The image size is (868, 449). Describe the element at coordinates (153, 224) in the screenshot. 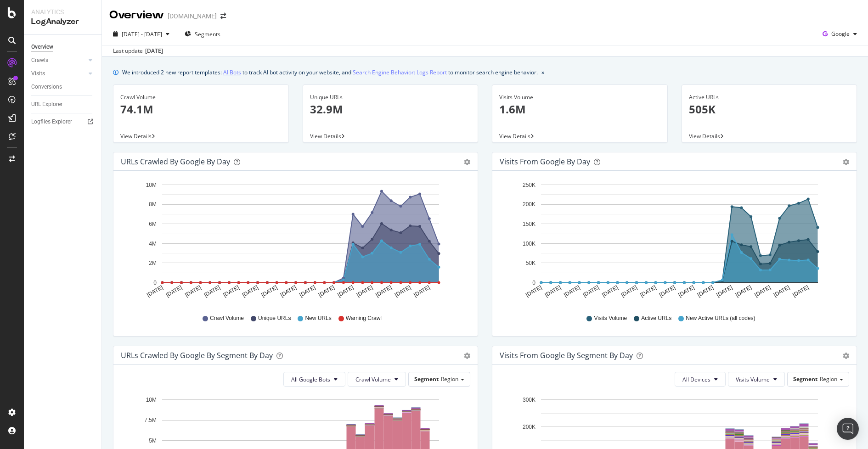

I see `text: 6M` at that location.